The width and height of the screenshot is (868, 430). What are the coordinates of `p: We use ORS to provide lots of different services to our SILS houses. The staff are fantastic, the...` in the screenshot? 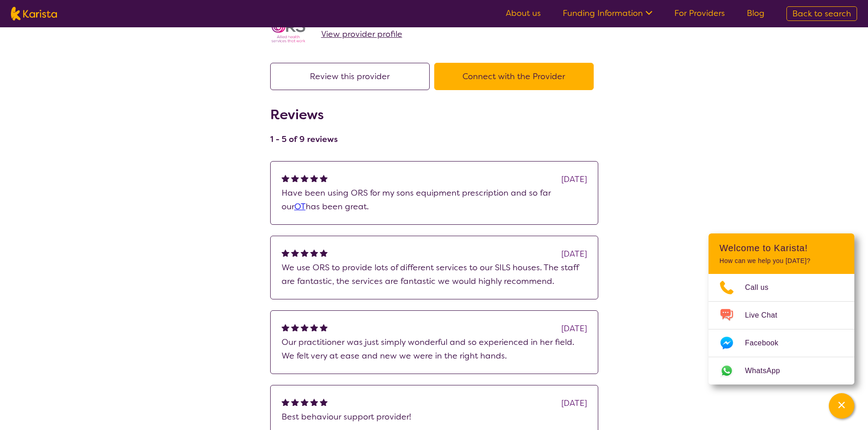 It's located at (434, 274).